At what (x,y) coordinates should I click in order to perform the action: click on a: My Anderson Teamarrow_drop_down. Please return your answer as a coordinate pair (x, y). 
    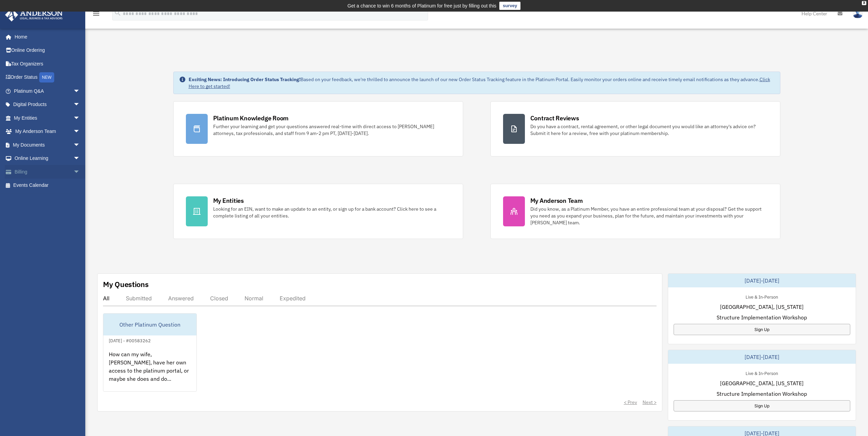
    Looking at the image, I should click on (47, 131).